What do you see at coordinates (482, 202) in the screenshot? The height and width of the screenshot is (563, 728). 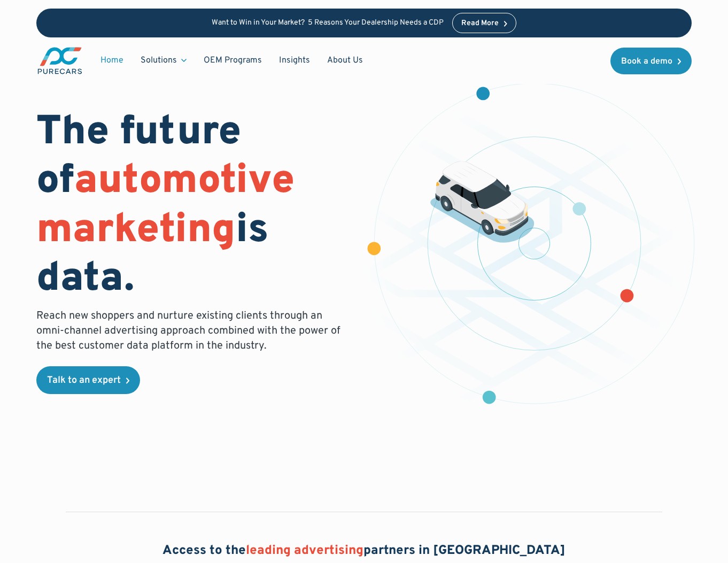 I see `img: illustration of a vehicle` at bounding box center [482, 202].